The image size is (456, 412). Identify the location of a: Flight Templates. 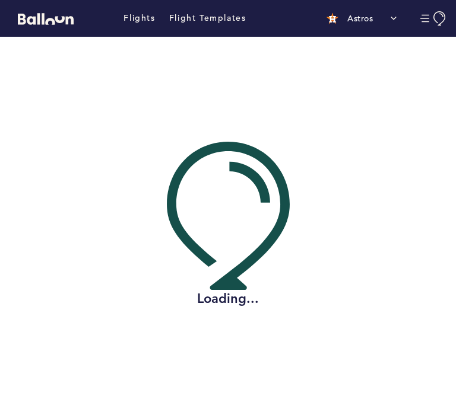
(208, 18).